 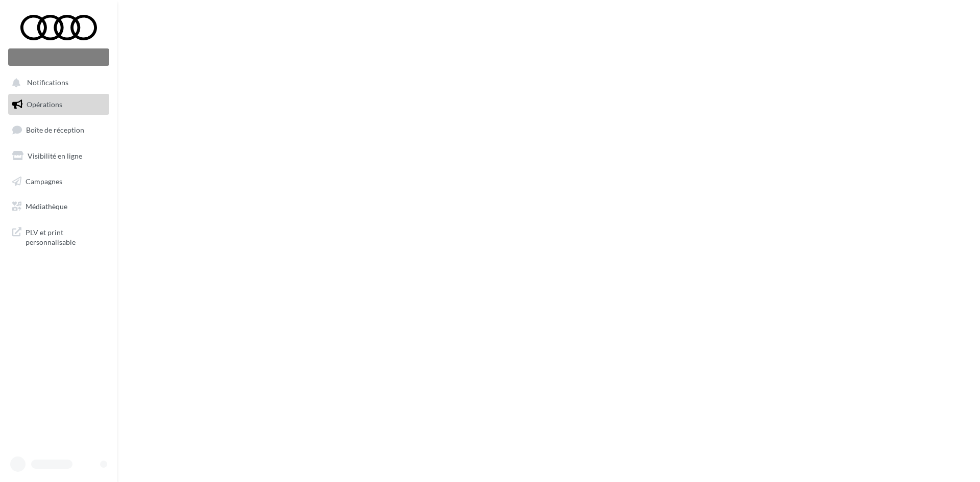 I want to click on span: Boîte de réception, so click(x=55, y=130).